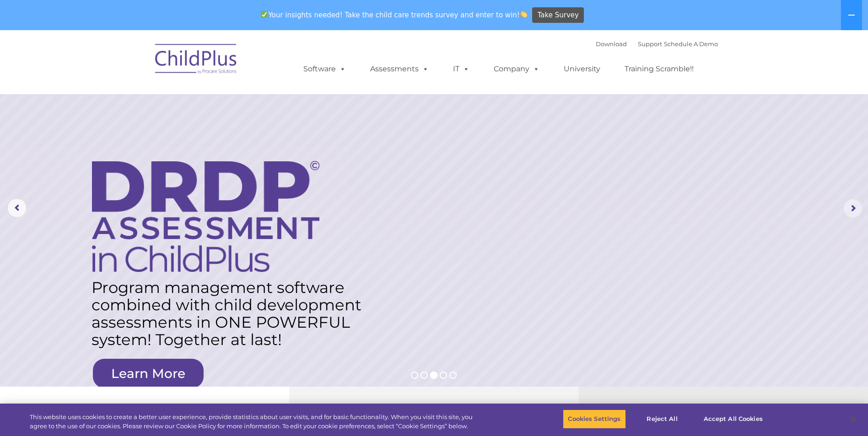 This screenshot has width=868, height=436. I want to click on a: Schedule A Demo, so click(691, 44).